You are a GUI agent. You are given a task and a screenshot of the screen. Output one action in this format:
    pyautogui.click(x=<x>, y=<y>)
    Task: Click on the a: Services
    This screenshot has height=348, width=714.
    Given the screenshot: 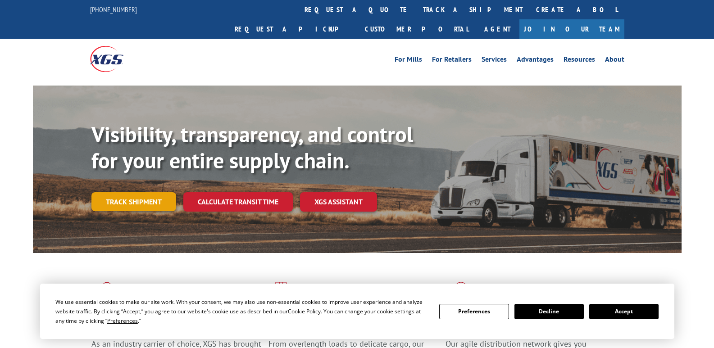 What is the action you would take?
    pyautogui.click(x=494, y=61)
    